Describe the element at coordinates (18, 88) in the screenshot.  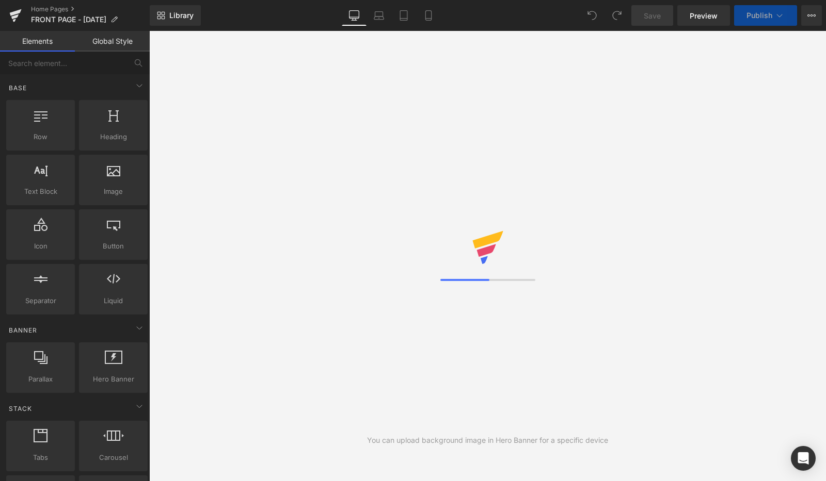
I see `span: Base` at that location.